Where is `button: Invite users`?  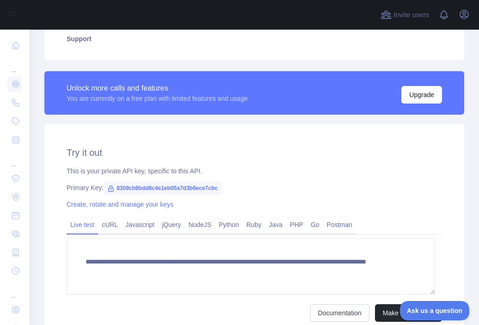
button: Invite users is located at coordinates (404, 15).